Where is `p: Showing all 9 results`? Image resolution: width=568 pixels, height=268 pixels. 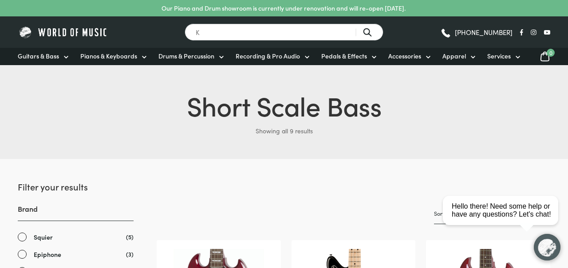
p: Showing all 9 results is located at coordinates (284, 131).